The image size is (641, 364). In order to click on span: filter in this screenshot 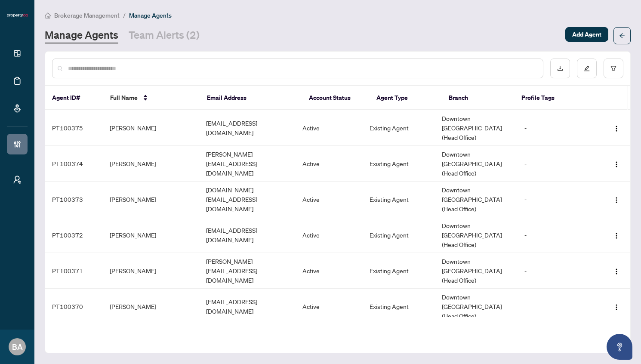, I will do `click(614, 69)`.